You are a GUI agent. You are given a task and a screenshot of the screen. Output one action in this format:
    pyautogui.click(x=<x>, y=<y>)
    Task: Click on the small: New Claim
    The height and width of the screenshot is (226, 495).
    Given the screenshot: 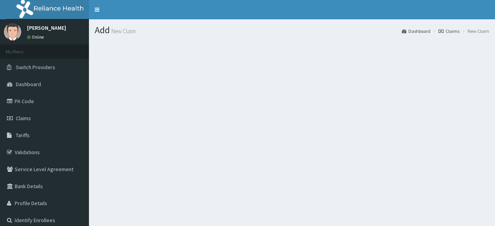 What is the action you would take?
    pyautogui.click(x=123, y=31)
    